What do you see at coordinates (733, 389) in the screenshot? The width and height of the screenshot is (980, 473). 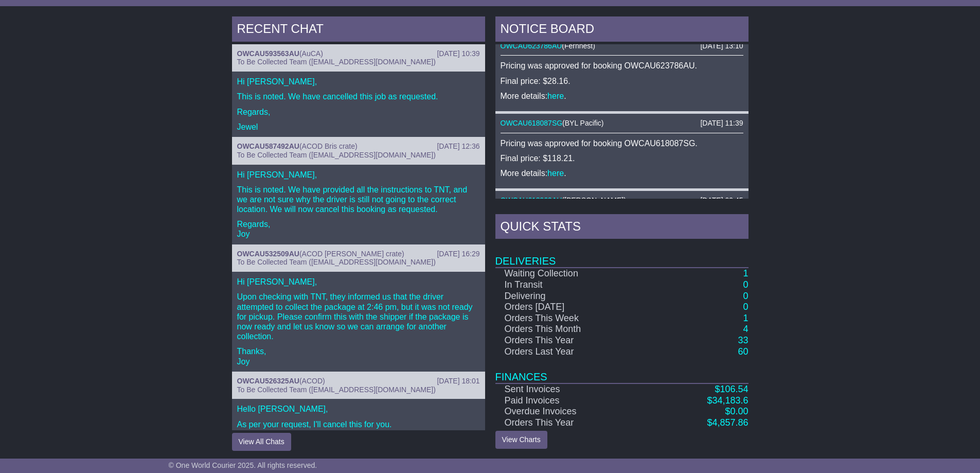 I see `span: 106.54` at bounding box center [733, 389].